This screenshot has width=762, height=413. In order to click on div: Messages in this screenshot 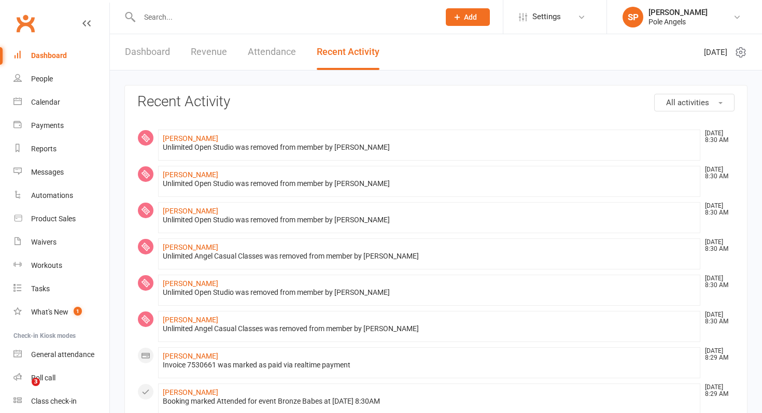, I will do `click(47, 172)`.